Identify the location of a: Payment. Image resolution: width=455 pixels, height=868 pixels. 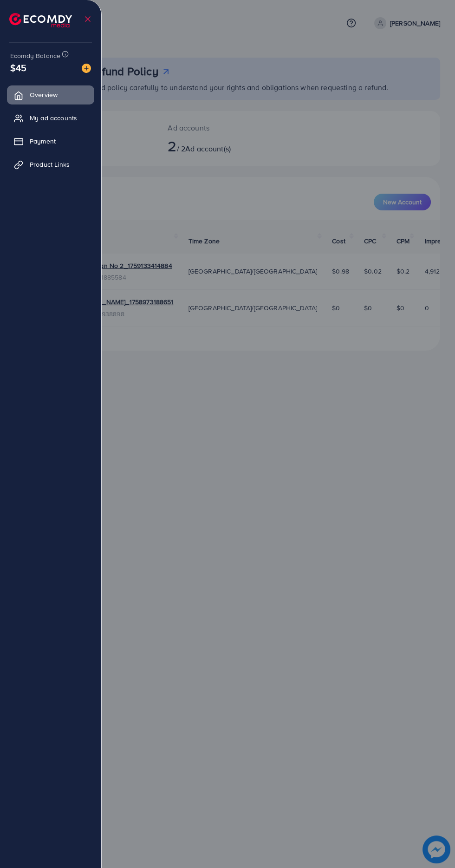
(51, 141).